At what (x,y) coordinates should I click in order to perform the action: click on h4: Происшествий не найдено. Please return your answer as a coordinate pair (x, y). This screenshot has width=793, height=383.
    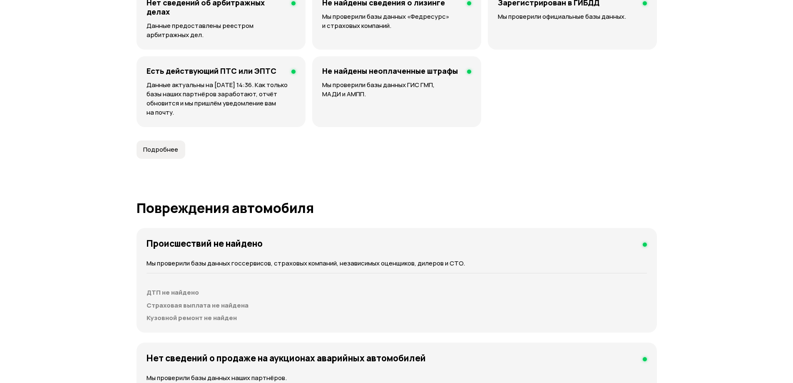
    Looking at the image, I should click on (204, 243).